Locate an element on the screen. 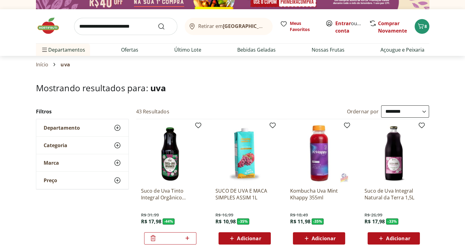 The height and width of the screenshot is (247, 465). span: R$ 10,98 is located at coordinates (226, 222).